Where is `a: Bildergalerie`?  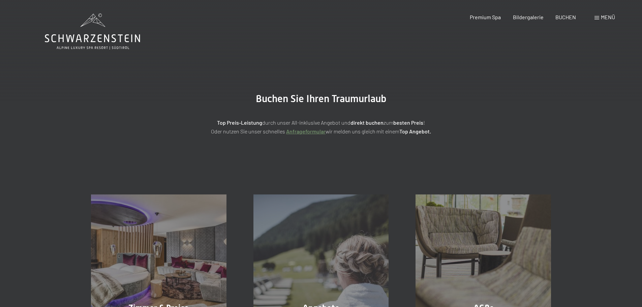
a: Bildergalerie is located at coordinates (528, 17).